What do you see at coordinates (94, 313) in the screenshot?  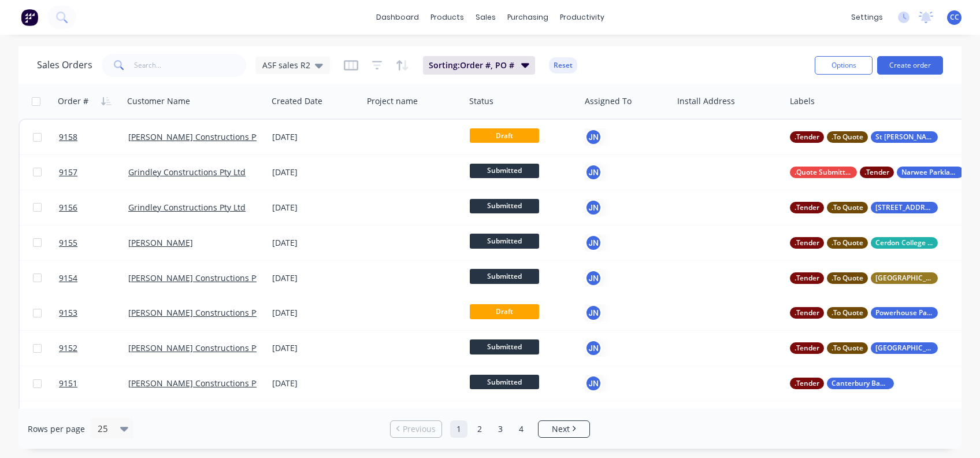 I see `a: 9153` at bounding box center [94, 313].